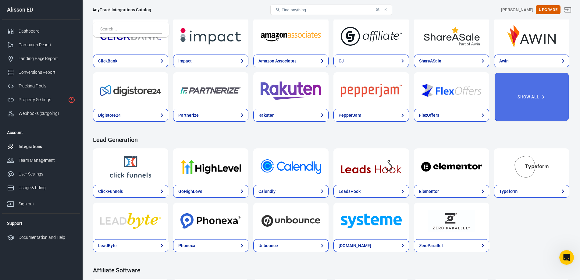  I want to click on li: Account, so click(41, 133).